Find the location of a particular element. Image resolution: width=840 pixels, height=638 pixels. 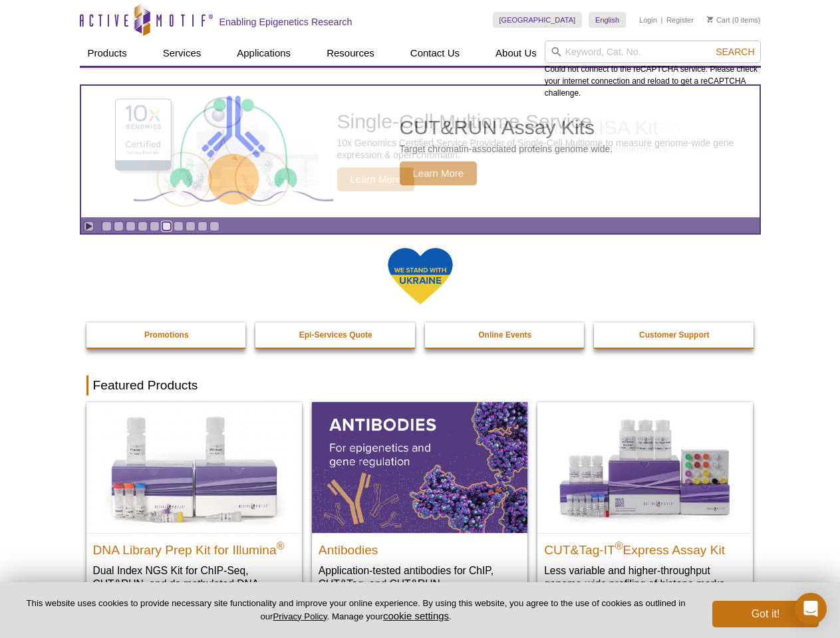

h2: Enabling Epigenetics Research is located at coordinates (286, 22).